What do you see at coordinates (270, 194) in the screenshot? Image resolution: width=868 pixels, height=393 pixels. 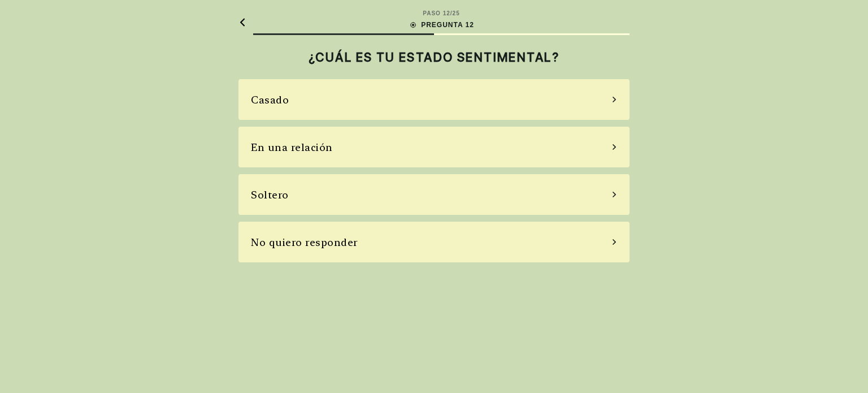 I see `div: Soltero` at bounding box center [270, 194].